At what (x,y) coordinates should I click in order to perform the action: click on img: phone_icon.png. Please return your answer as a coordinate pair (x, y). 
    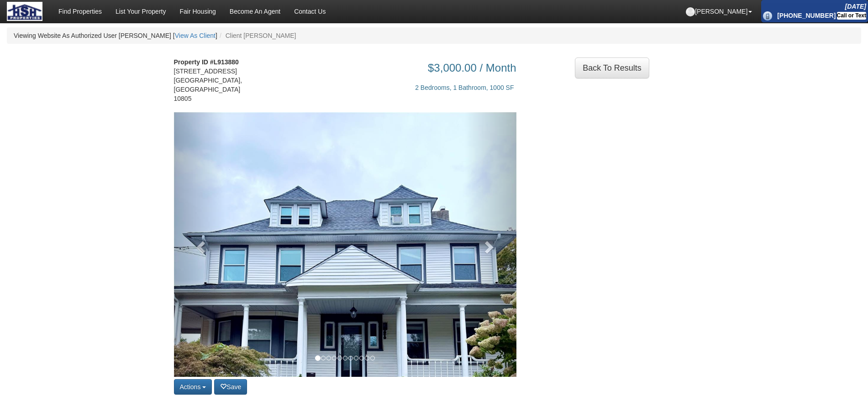
    Looking at the image, I should click on (768, 16).